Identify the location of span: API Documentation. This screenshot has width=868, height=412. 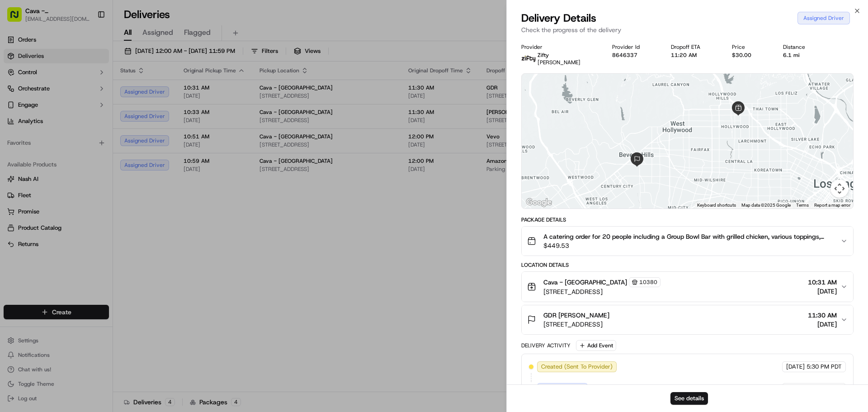
(116, 183).